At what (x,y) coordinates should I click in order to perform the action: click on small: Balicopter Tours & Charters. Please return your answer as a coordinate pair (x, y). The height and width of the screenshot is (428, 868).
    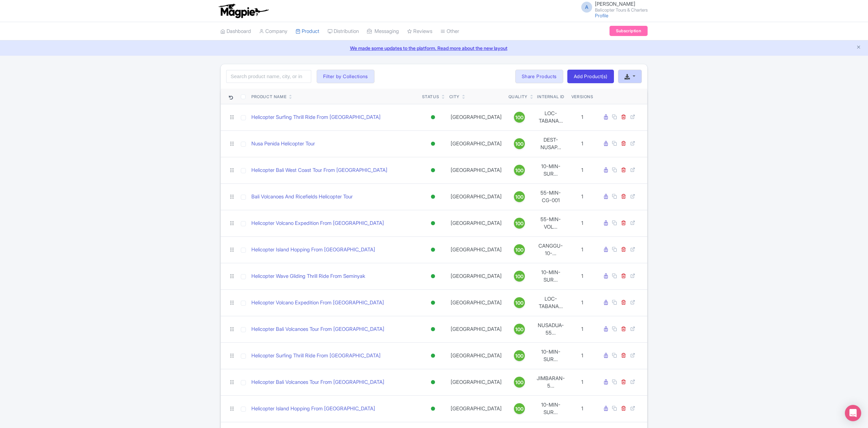
    Looking at the image, I should click on (621, 10).